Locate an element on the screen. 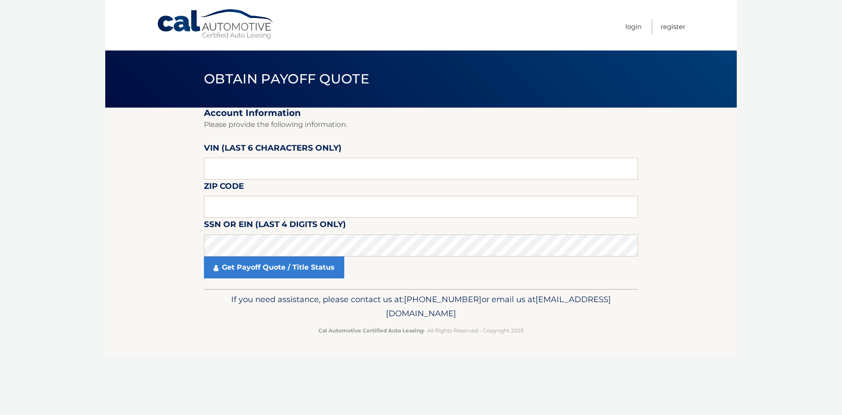 The height and width of the screenshot is (415, 842). a: Cal Automotive is located at coordinates (216, 24).